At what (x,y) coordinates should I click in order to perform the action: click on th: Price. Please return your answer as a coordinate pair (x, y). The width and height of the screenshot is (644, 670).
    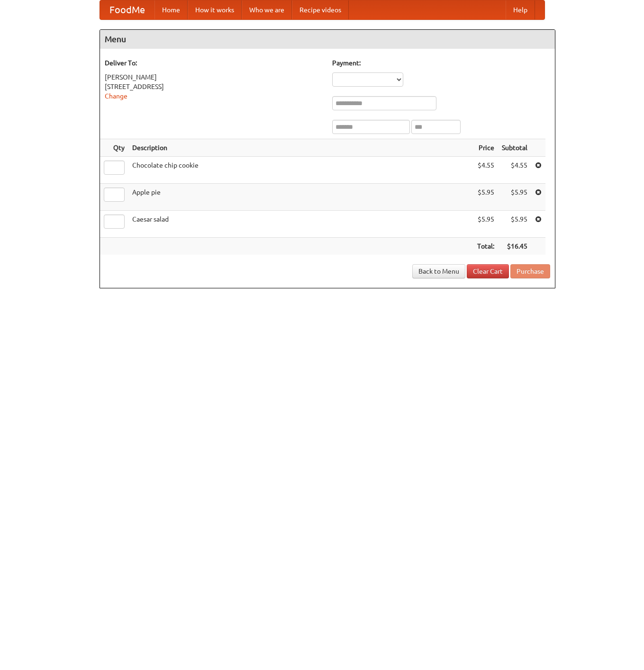
    Looking at the image, I should click on (486, 148).